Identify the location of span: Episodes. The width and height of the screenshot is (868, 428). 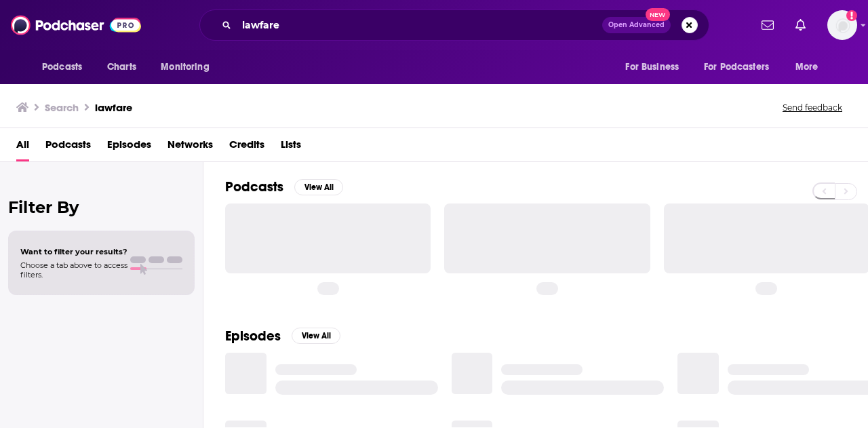
(129, 147).